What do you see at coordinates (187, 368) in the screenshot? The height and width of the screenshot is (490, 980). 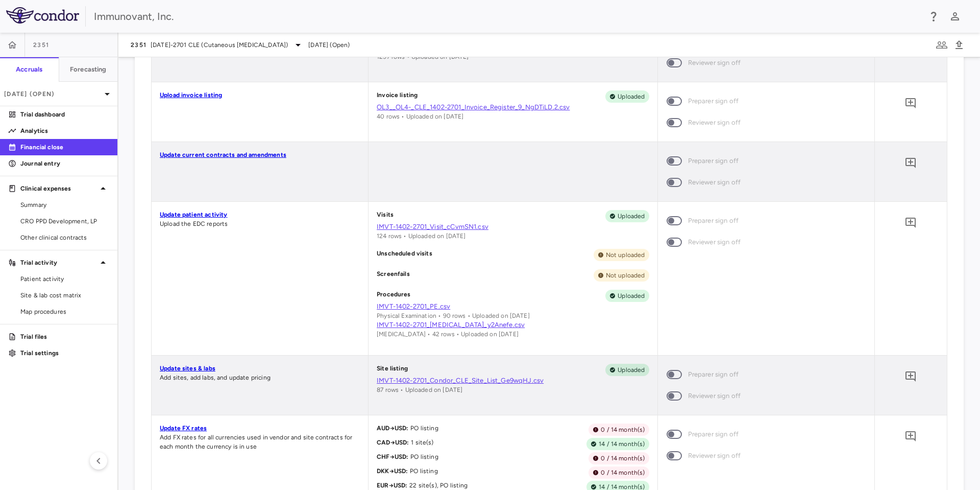 I see `a: Update sites & labs` at bounding box center [187, 368].